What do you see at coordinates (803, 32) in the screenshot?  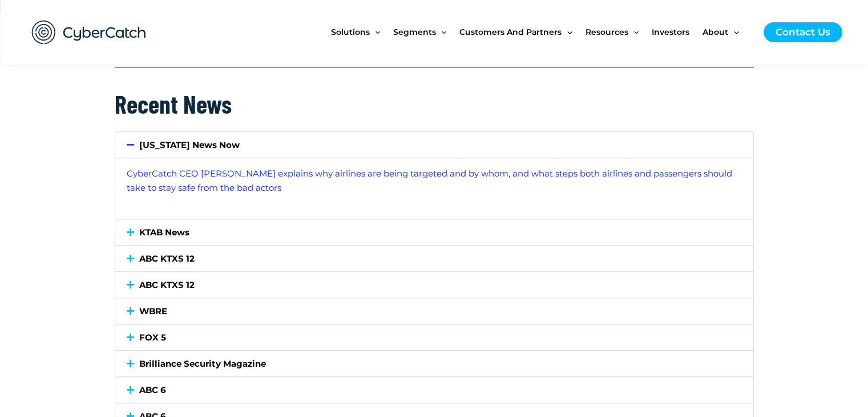 I see `div: Contact Us` at bounding box center [803, 32].